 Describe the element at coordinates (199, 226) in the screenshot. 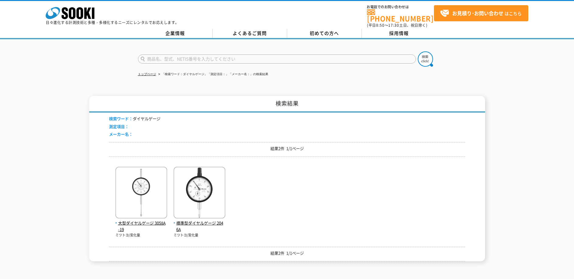

I see `span: 標準型ダイヤルゲージ 2046A` at that location.